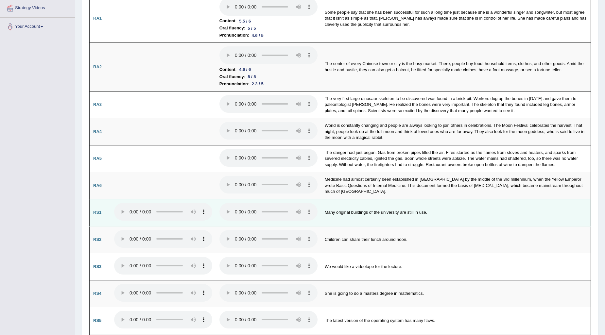 The height and width of the screenshot is (335, 605). Describe the element at coordinates (38, 26) in the screenshot. I see `a: Your Account` at that location.